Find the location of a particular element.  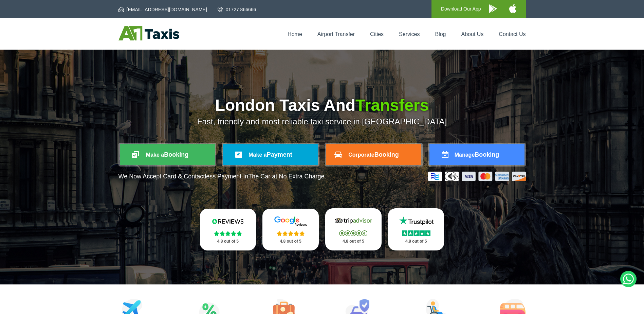

img: Reviews.io is located at coordinates (228, 221).